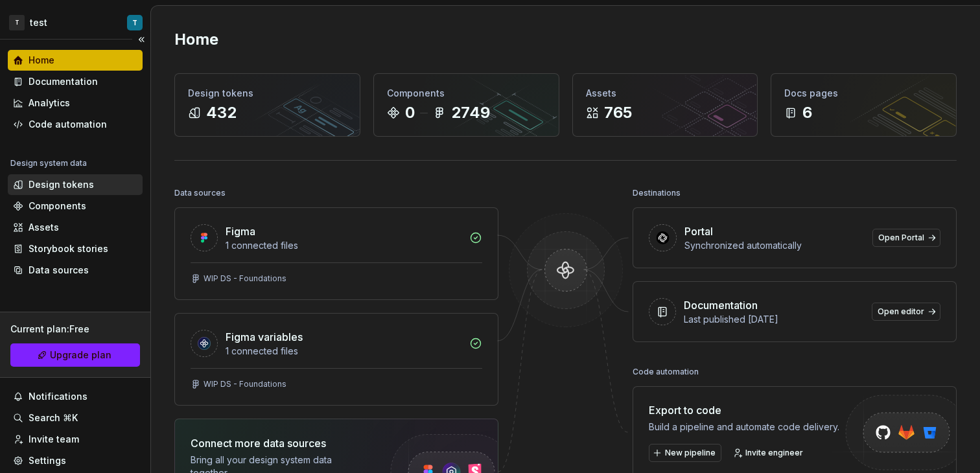 The width and height of the screenshot is (980, 473). What do you see at coordinates (466, 105) in the screenshot?
I see `a: Components02749` at bounding box center [466, 105].